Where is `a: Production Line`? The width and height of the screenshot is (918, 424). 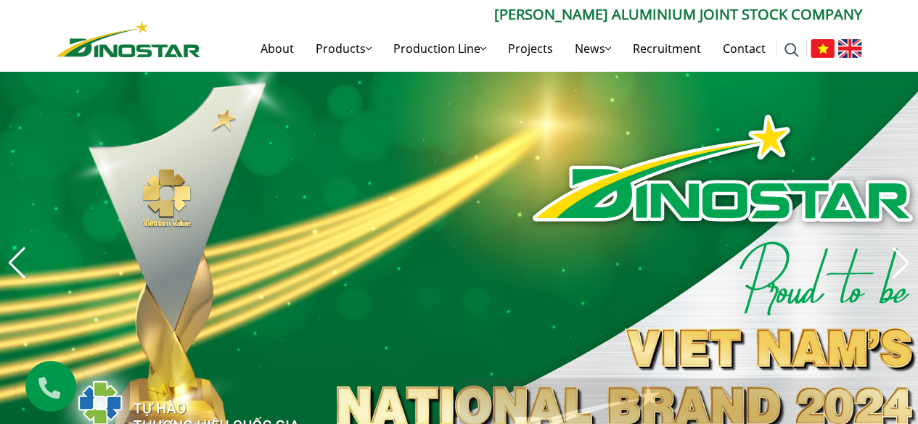
a: Production Line is located at coordinates (440, 49).